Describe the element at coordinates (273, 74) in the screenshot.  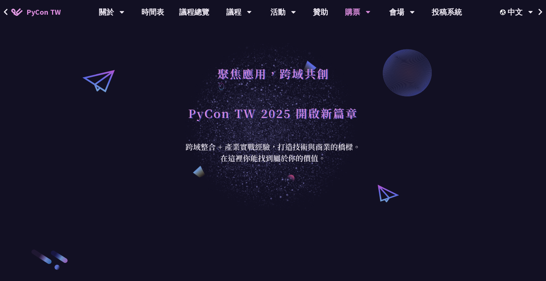
I see `h1: 聚焦應用，跨域共創` at that location.